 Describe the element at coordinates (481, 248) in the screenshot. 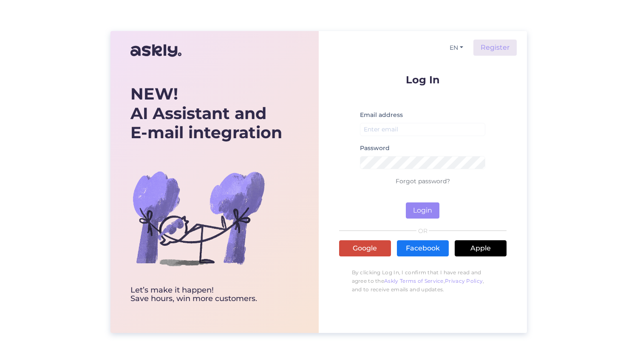

I see `a: Apple` at that location.